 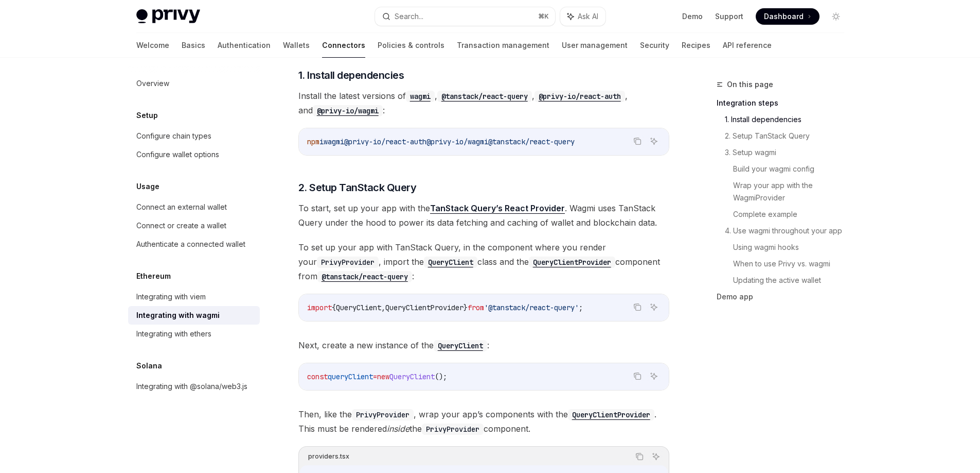 I want to click on div: Connect an external wallet, so click(x=182, y=207).